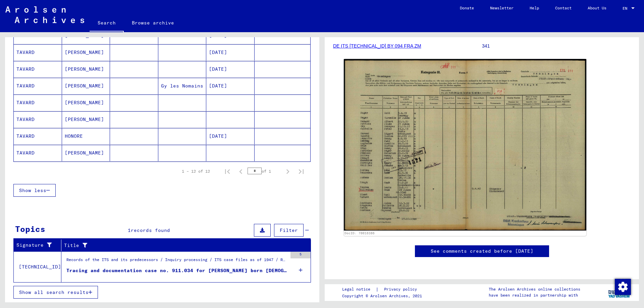  Describe the element at coordinates (196, 171) in the screenshot. I see `div: 1 – 12 of 12` at that location.